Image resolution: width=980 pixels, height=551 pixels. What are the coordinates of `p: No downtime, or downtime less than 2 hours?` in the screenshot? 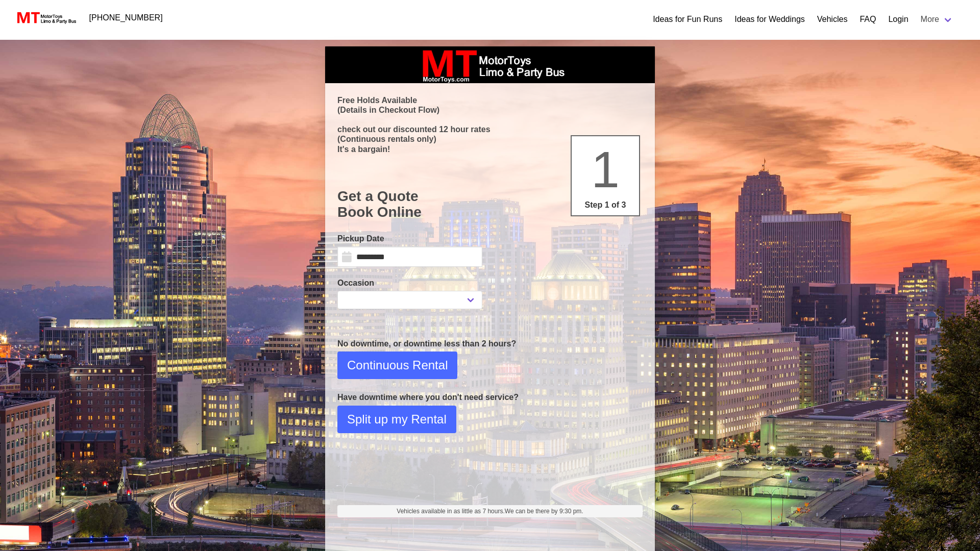 It's located at (490, 343).